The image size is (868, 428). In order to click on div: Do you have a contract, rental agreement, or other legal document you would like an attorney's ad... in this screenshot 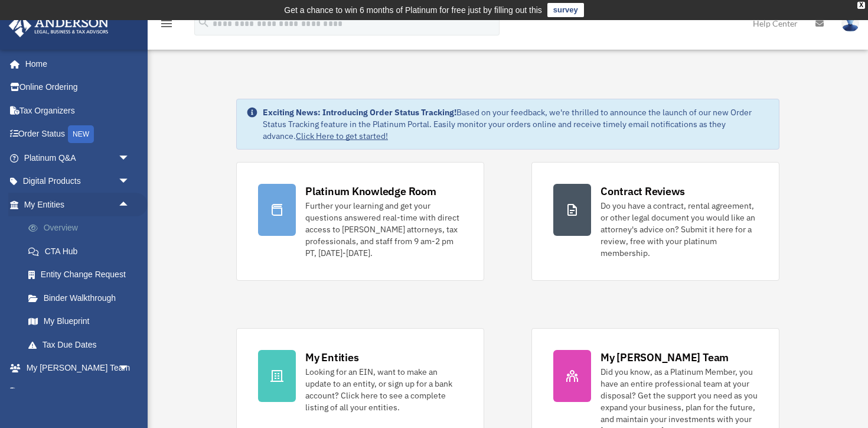, I will do `click(679, 229)`.